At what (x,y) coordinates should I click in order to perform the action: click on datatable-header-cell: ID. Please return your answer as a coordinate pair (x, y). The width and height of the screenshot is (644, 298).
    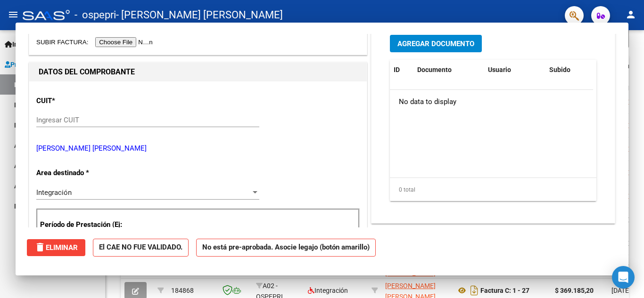
    Looking at the image, I should click on (401, 70).